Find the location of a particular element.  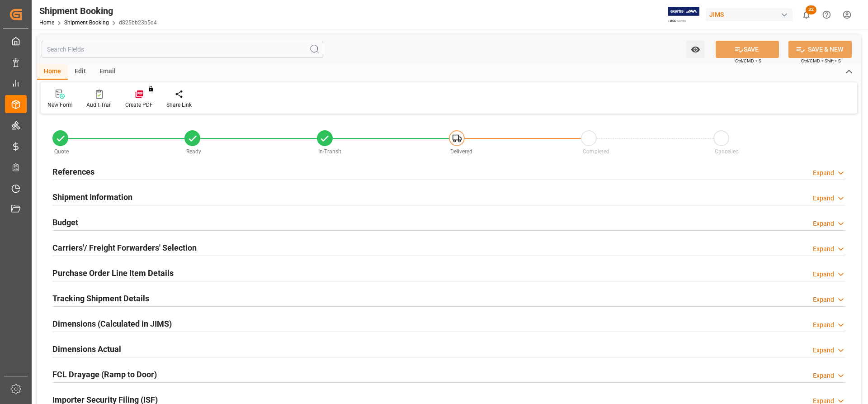

button: SAVE & NEW is located at coordinates (820, 49).